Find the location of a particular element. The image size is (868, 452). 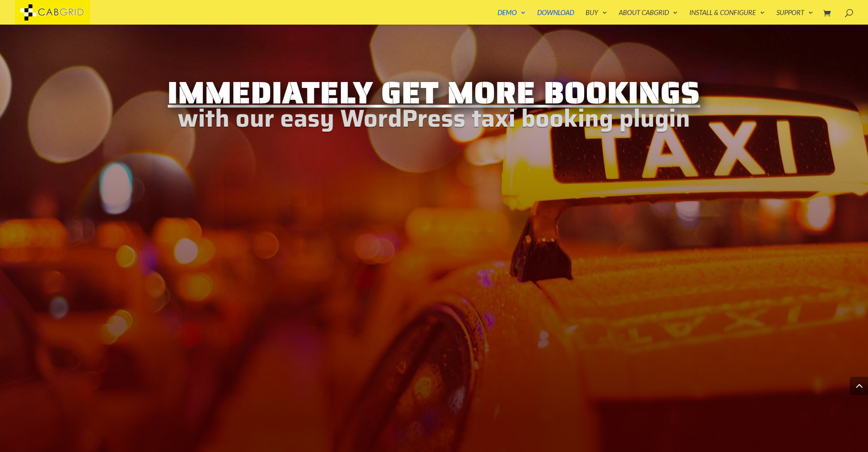

h1: Immediately Get More Bookings is located at coordinates (434, 95).